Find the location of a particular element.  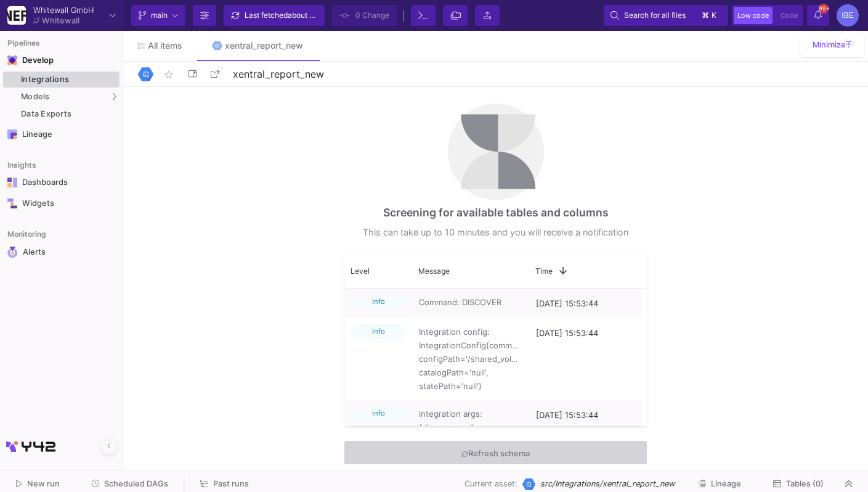

button: Low code is located at coordinates (754, 15).